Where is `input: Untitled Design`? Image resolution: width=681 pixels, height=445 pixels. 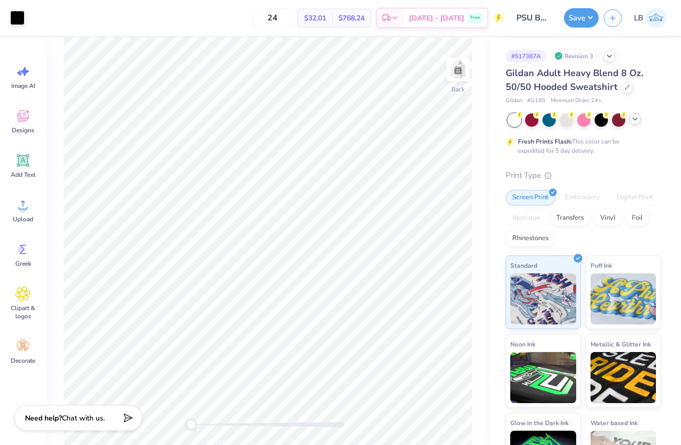 input: Untitled Design is located at coordinates (534, 18).